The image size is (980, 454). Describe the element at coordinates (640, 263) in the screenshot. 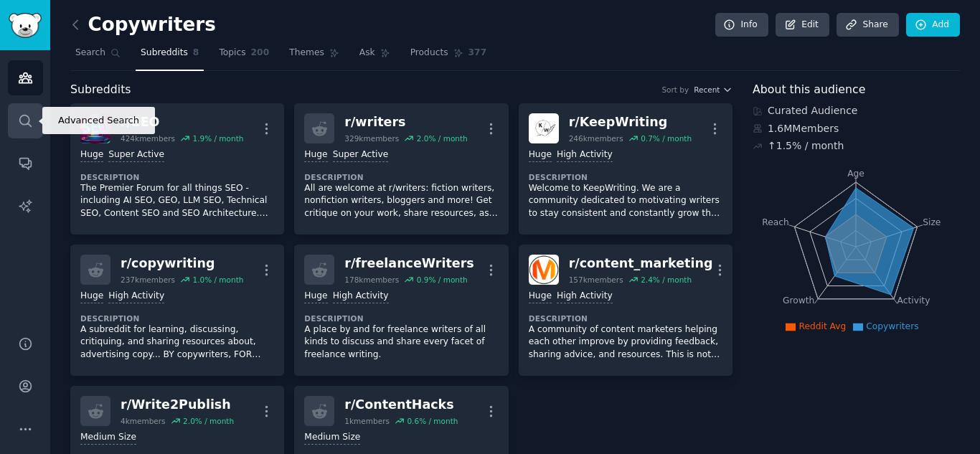

I see `div: r/ content_marketing` at that location.